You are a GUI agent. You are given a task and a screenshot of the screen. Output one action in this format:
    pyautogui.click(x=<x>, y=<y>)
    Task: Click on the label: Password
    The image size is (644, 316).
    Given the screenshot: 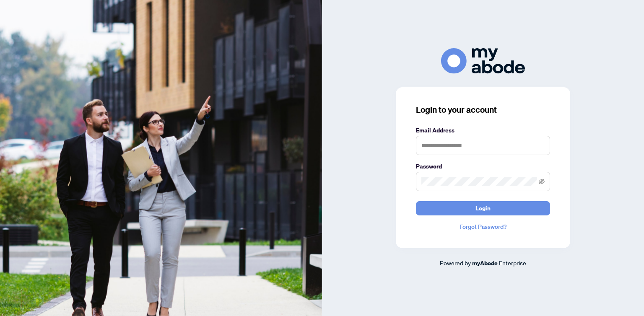 What is the action you would take?
    pyautogui.click(x=483, y=167)
    